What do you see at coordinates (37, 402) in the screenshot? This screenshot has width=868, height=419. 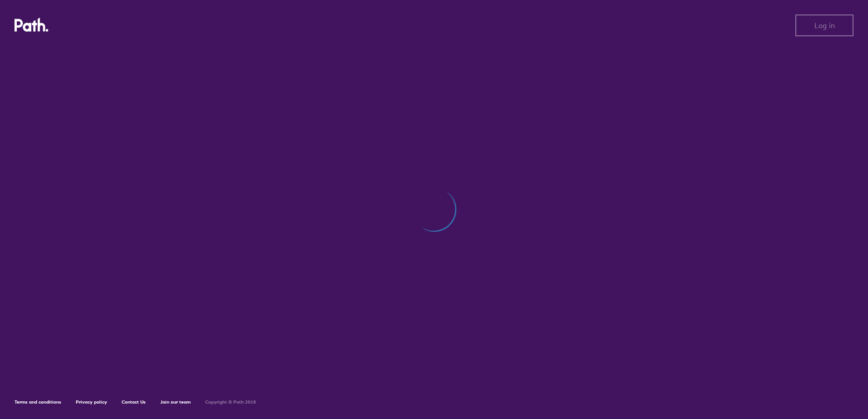 I see `a: Terms and conditions` at bounding box center [37, 402].